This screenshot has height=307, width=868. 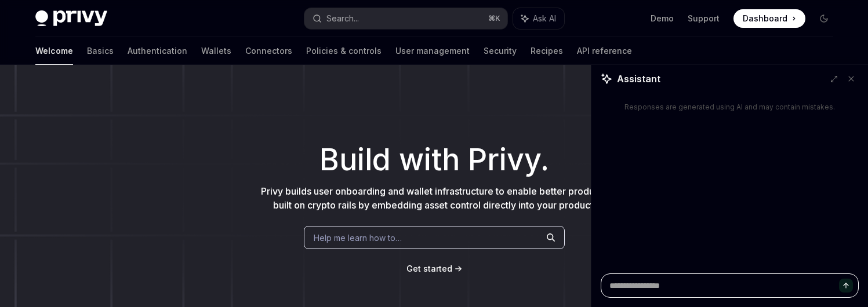 I want to click on a: User management, so click(x=433, y=51).